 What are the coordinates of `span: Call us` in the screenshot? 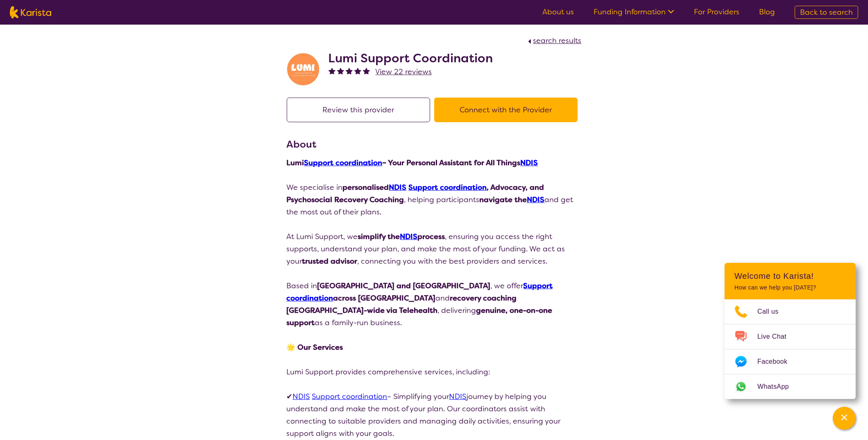 It's located at (773, 312).